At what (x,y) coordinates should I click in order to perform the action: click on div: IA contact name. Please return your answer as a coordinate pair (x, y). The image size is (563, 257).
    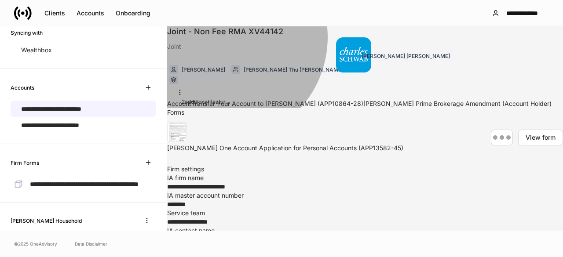
    Looking at the image, I should click on (365, 231).